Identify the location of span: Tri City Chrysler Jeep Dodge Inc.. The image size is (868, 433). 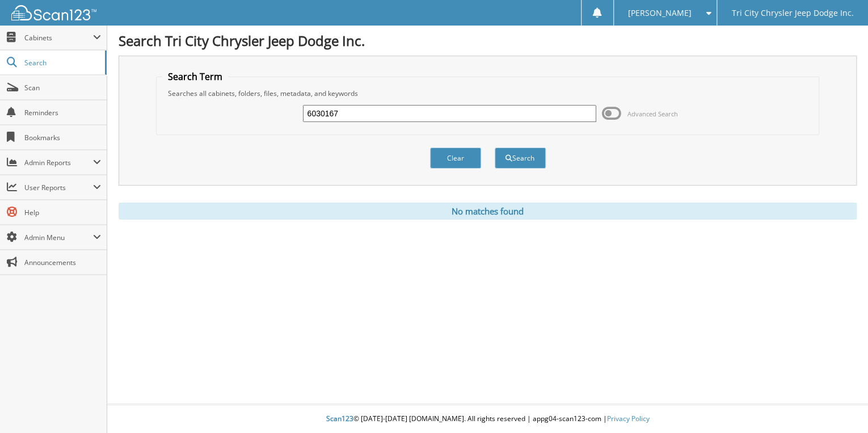
(792, 13).